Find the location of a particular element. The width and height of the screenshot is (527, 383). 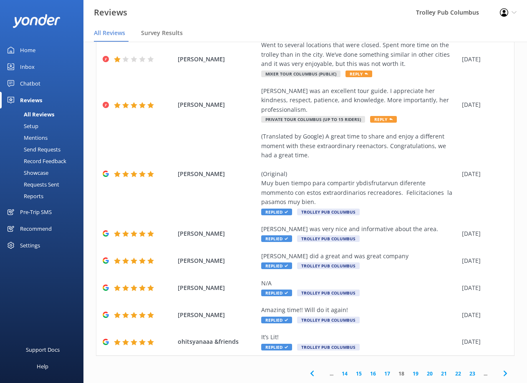

span: All Reviews is located at coordinates (109, 33).